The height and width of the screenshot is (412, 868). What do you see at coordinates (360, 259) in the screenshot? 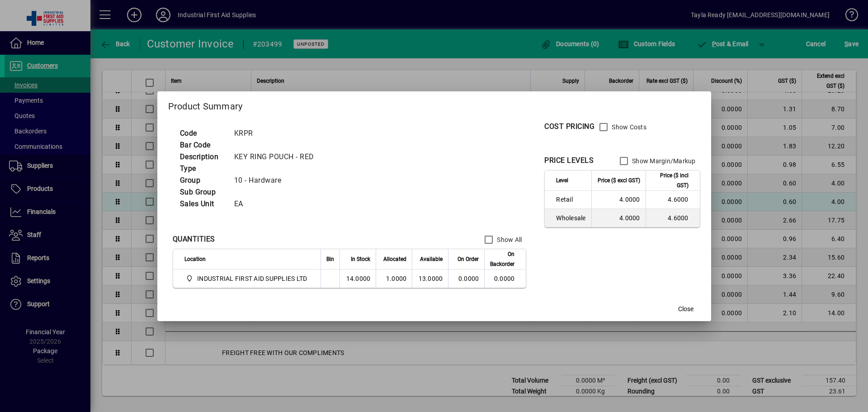
I see `span: In Stock` at bounding box center [360, 259].